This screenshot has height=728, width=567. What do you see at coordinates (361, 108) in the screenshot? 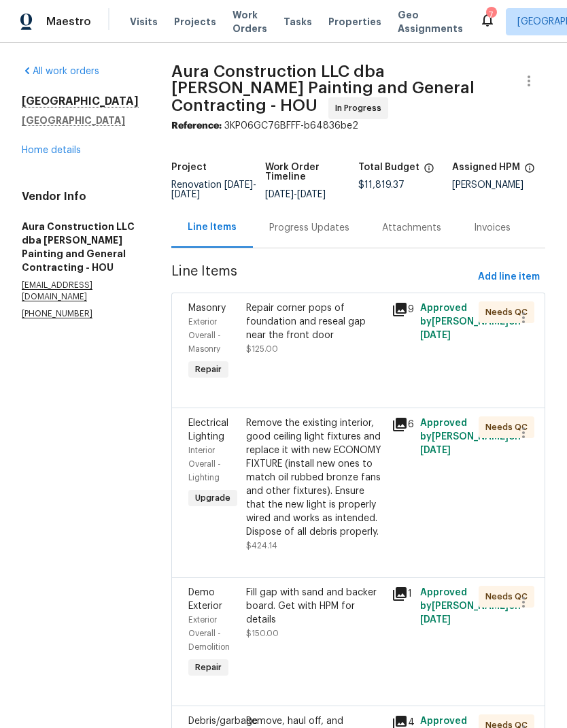
I see `span: In Progress` at bounding box center [361, 108].